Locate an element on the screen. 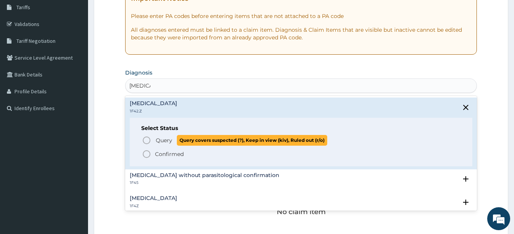 The height and width of the screenshot is (234, 514). p: 1F4Z is located at coordinates (154, 206).